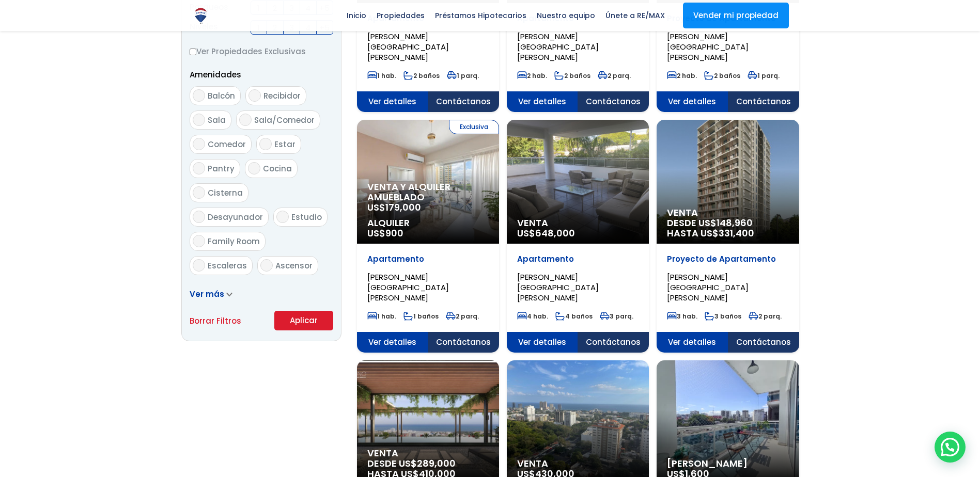 This screenshot has width=980, height=477. Describe the element at coordinates (199, 119) in the screenshot. I see `input: Sala` at that location.